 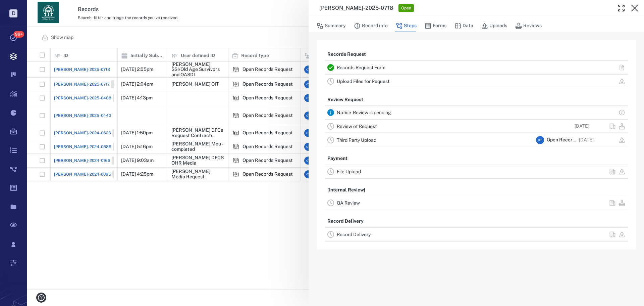 I want to click on a: Notice-Review is pending, so click(x=364, y=113).